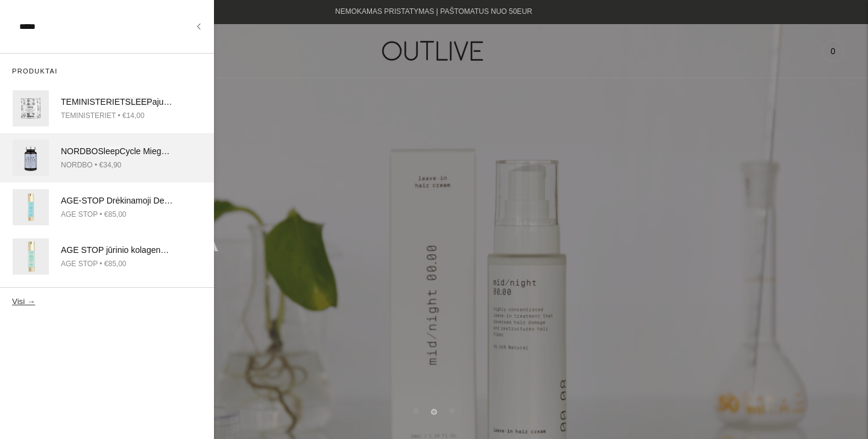  What do you see at coordinates (31, 208) in the screenshot?
I see `img: AGE-STOP-SWISS-OXYGEN-THERAPY-outlive_1_120x.png` at bounding box center [31, 208].